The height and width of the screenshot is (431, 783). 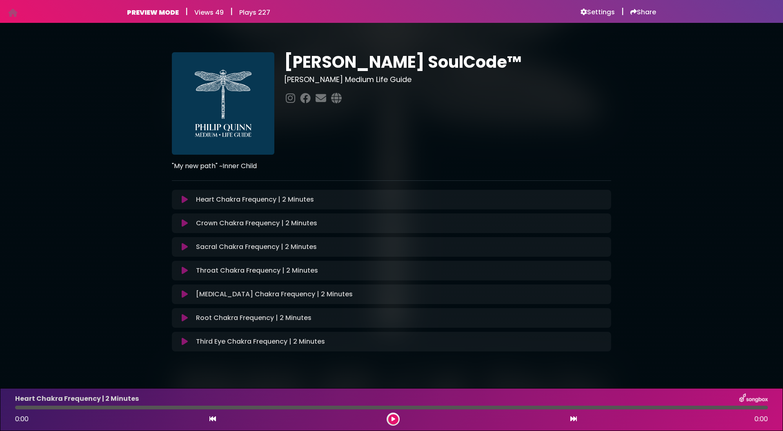 What do you see at coordinates (643, 12) in the screenshot?
I see `a: Share` at bounding box center [643, 12].